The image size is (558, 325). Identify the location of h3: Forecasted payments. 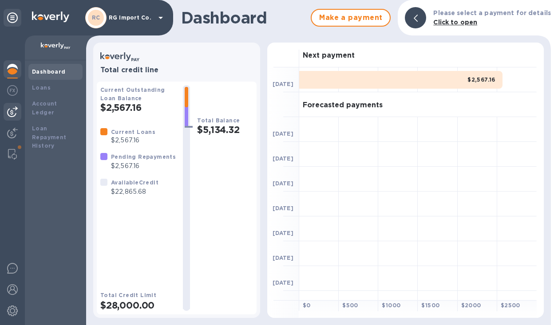
(343, 105).